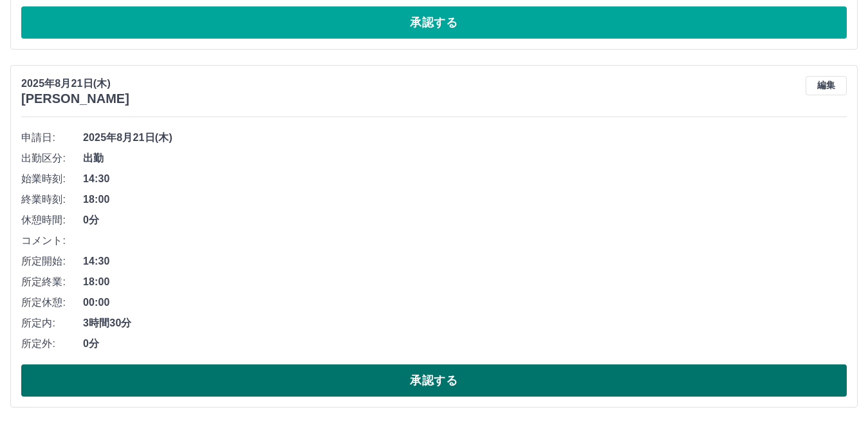  What do you see at coordinates (52, 323) in the screenshot?
I see `span: 所定内:` at bounding box center [52, 323].